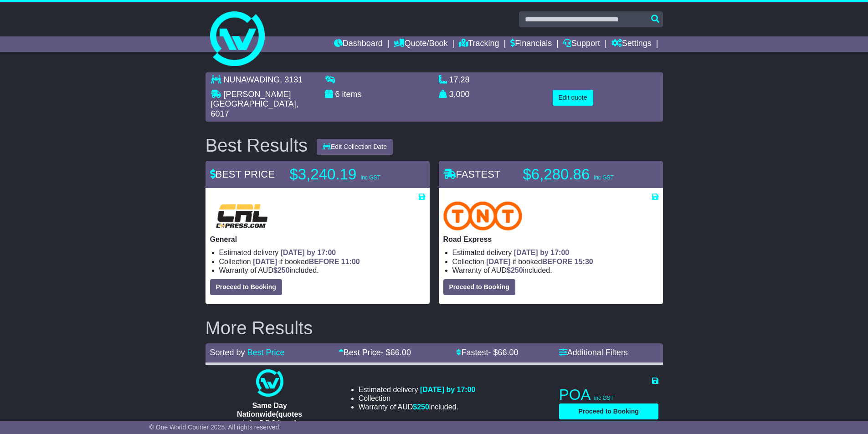 This screenshot has height=434, width=868. Describe the element at coordinates (215, 427) in the screenshot. I see `span: © One World Courier 2025. All rights reserved.` at that location.